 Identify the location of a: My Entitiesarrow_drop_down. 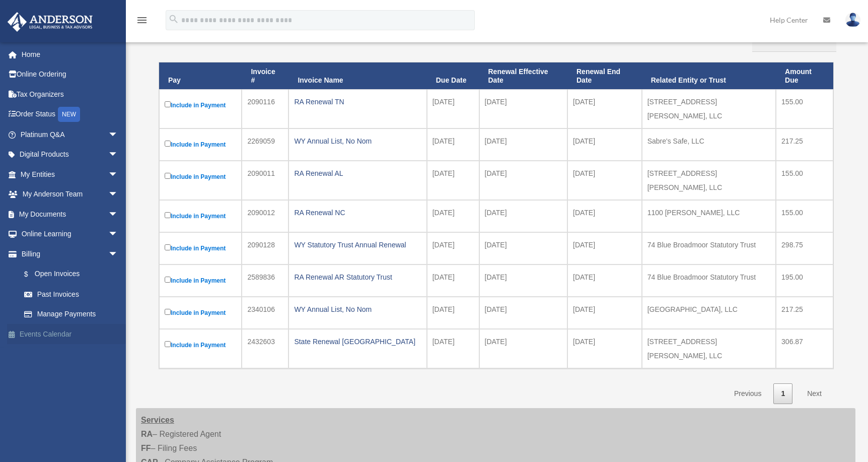
(70, 174).